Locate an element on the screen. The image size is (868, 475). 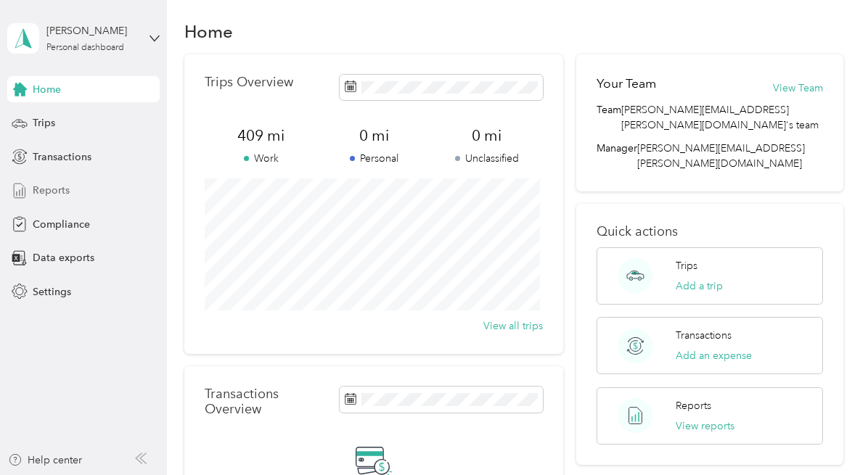
button: View all trips is located at coordinates (513, 326).